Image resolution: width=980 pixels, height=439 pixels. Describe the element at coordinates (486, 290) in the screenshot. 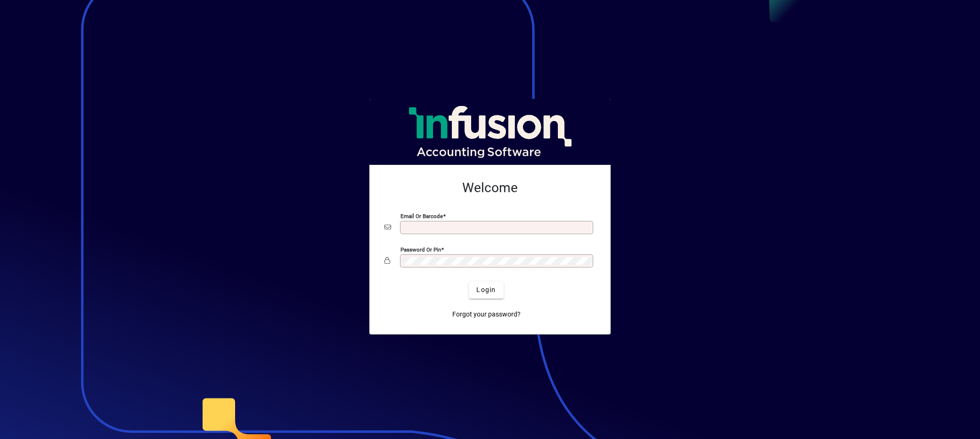

I see `button: Login` at that location.